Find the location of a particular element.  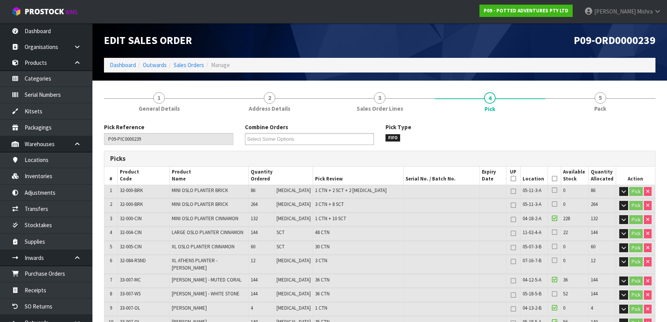

span: 36 CTN is located at coordinates (323, 279).